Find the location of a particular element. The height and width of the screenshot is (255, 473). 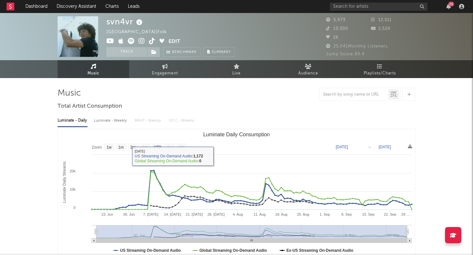

a: Playlists/Charts is located at coordinates (380, 69).